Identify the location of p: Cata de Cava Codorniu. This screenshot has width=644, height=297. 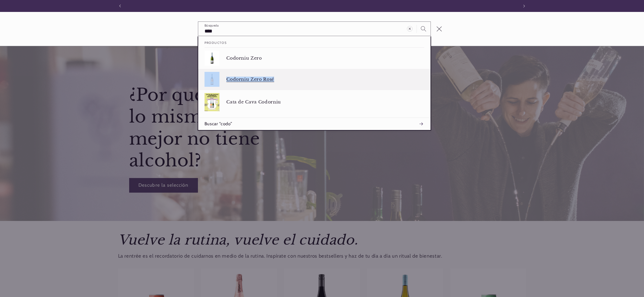
(325, 102).